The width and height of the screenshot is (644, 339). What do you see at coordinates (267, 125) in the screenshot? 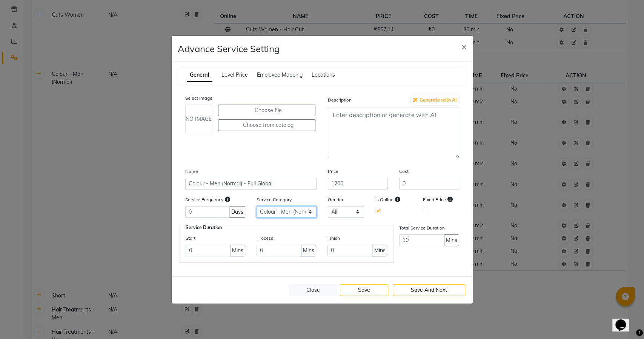
I see `button: Choose from catalog` at bounding box center [267, 125].